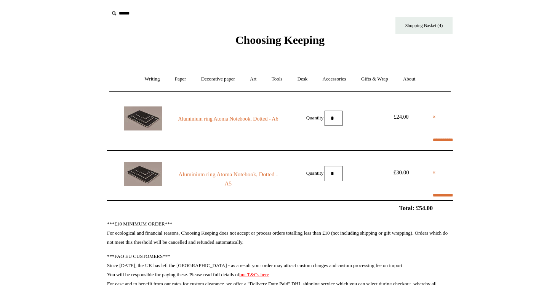  What do you see at coordinates (401, 172) in the screenshot?
I see `div: £30.00` at bounding box center [401, 172].